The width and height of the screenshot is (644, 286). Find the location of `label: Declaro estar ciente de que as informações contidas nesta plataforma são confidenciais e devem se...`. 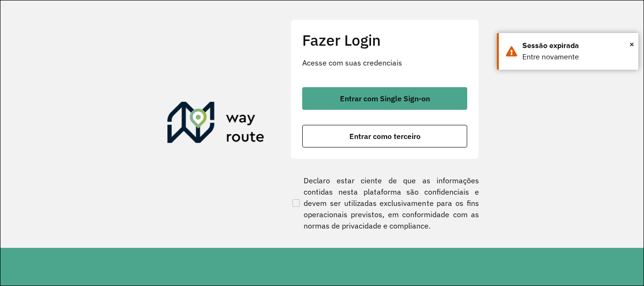

label: Declaro estar ciente de que as informações contidas nesta plataforma são confidenciais e devem se... is located at coordinates (385, 203).